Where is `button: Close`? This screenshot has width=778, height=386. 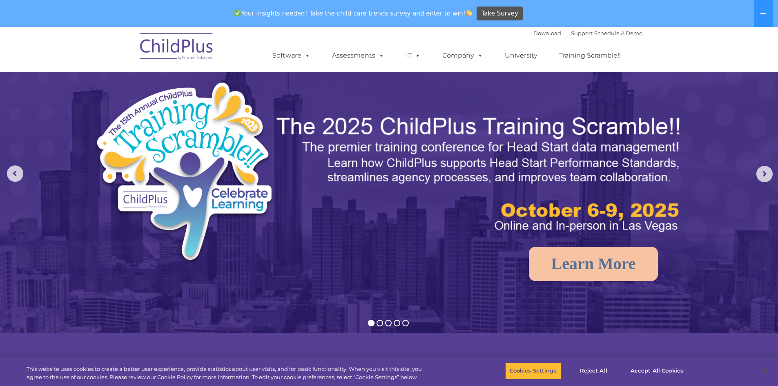
button: Close is located at coordinates (765, 371).